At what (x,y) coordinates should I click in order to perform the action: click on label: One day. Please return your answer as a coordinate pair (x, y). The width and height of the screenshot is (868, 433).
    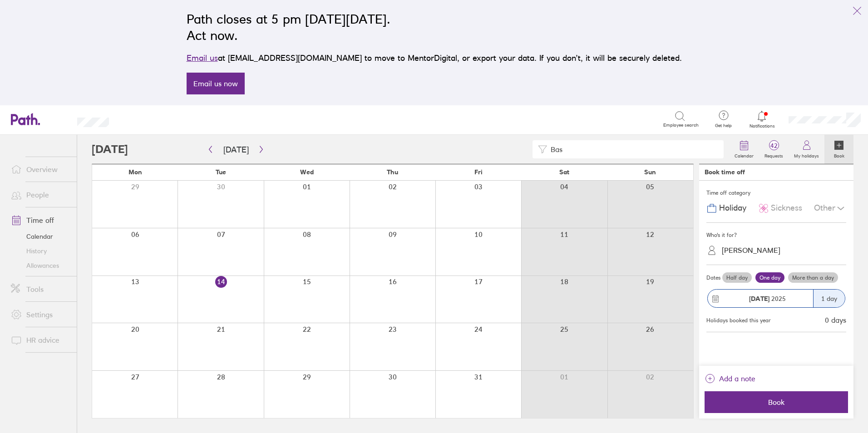
    Looking at the image, I should click on (769, 278).